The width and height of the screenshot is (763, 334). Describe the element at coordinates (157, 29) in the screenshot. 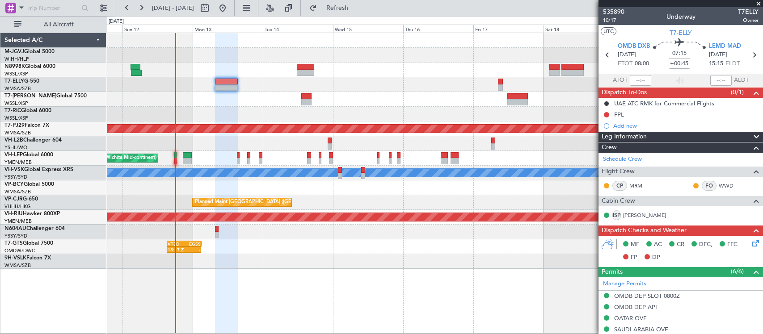

I see `div: Sun 12` at that location.